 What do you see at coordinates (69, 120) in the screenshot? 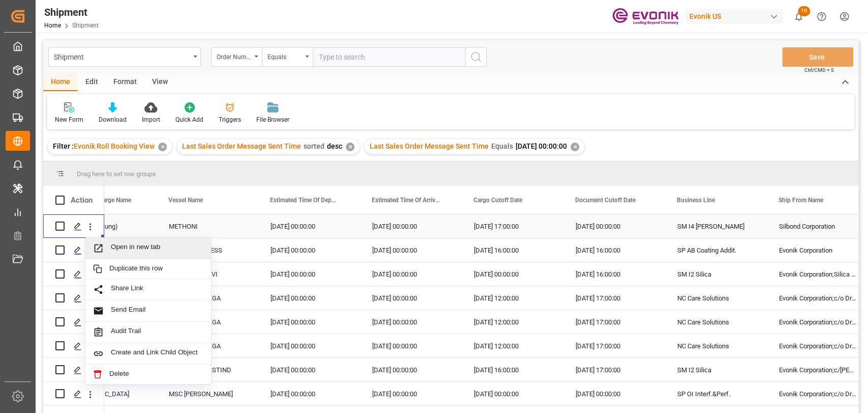
I see `div: New Form` at bounding box center [69, 120].